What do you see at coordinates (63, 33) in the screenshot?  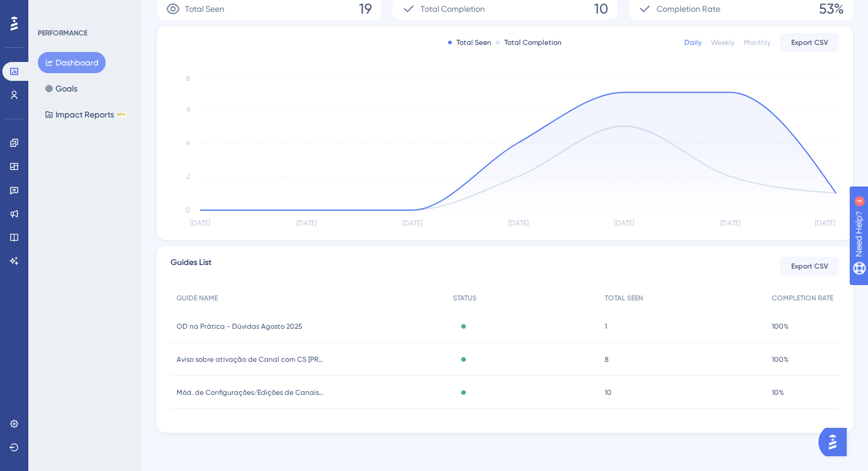 I see `div: PERFORMANCE` at bounding box center [63, 33].